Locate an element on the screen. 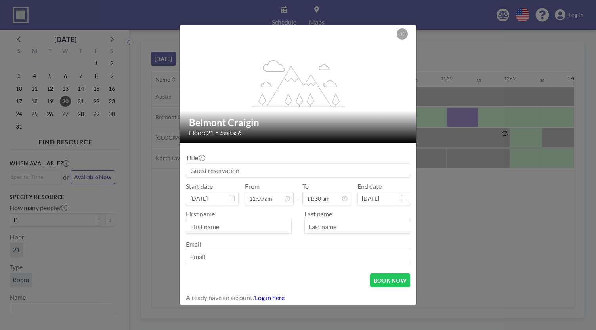 The width and height of the screenshot is (596, 330). input: First name is located at coordinates (238, 227).